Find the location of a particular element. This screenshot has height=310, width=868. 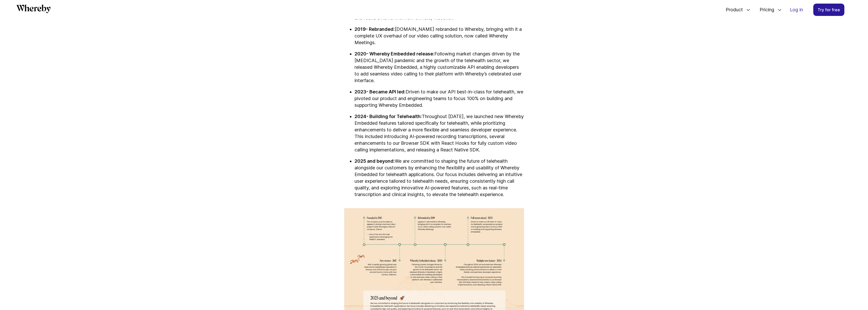

a: Log in is located at coordinates (796, 10).